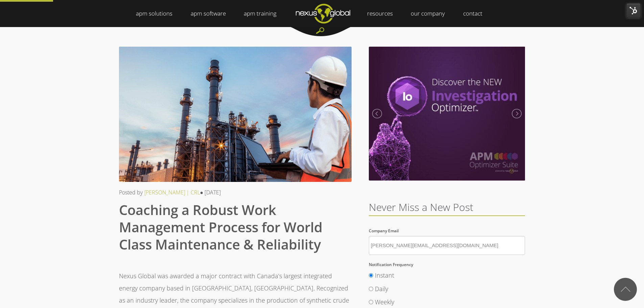 The height and width of the screenshot is (308, 644). What do you see at coordinates (421, 207) in the screenshot?
I see `span: Never Miss a New Post` at bounding box center [421, 207].